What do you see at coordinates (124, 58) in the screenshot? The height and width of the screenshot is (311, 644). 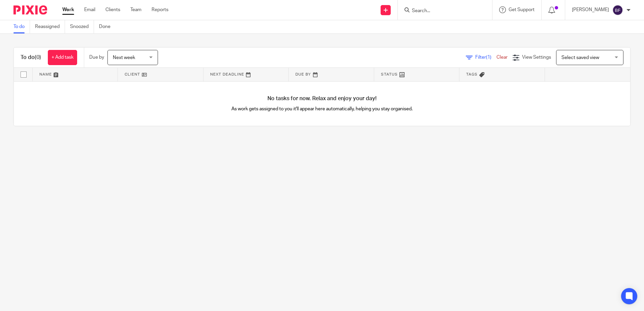 I see `span: Next week` at bounding box center [124, 58].